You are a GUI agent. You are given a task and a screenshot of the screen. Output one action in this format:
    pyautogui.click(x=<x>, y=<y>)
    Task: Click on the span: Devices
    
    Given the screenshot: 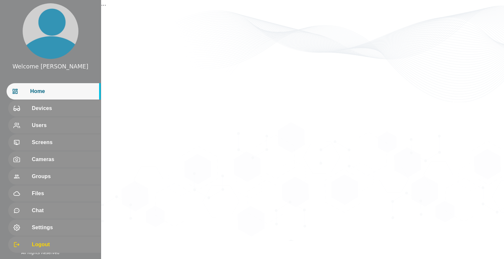 What is the action you would take?
    pyautogui.click(x=64, y=109)
    